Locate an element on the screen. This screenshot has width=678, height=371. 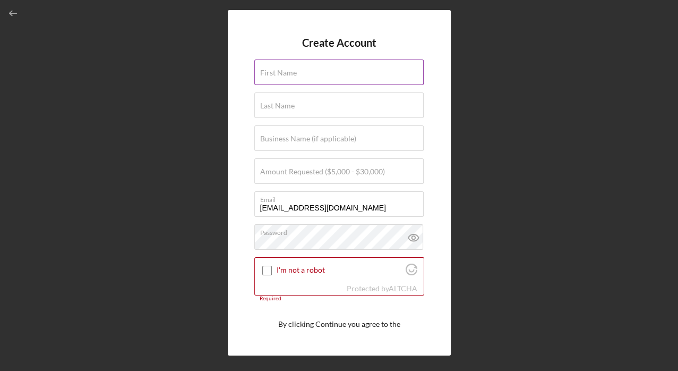
label: Business Name (if applicable) is located at coordinates (308, 139).